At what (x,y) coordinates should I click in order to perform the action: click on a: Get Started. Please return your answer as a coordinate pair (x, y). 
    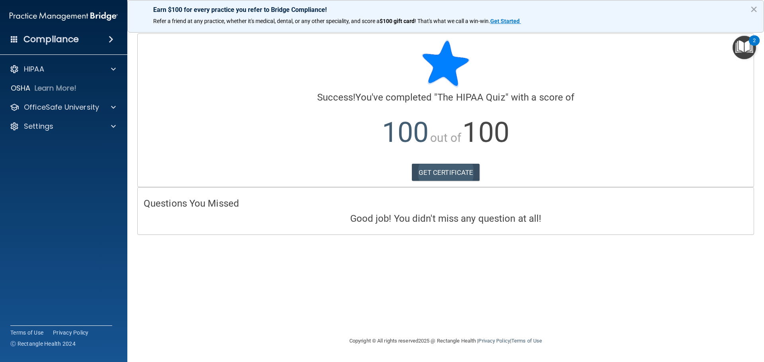
    Looking at the image, I should click on (505, 21).